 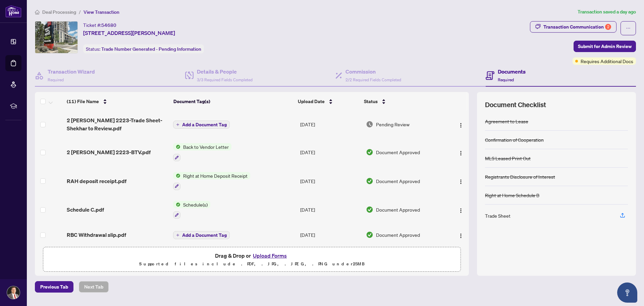 What do you see at coordinates (393, 125) in the screenshot?
I see `span: Pending Review` at bounding box center [393, 125].